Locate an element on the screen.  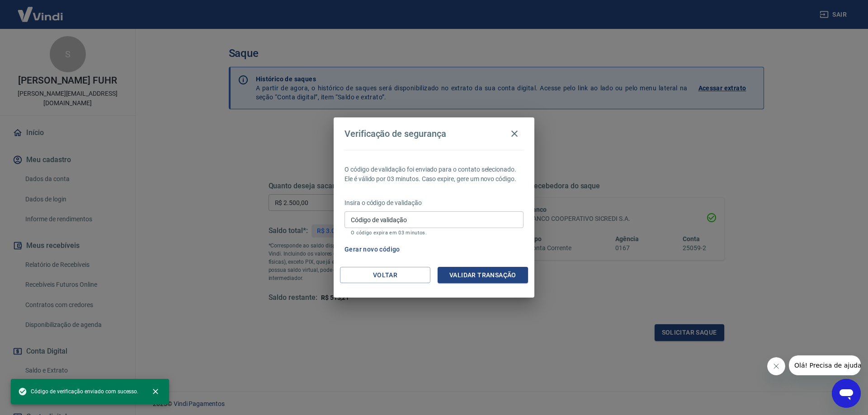
button: close is located at coordinates (155, 391).